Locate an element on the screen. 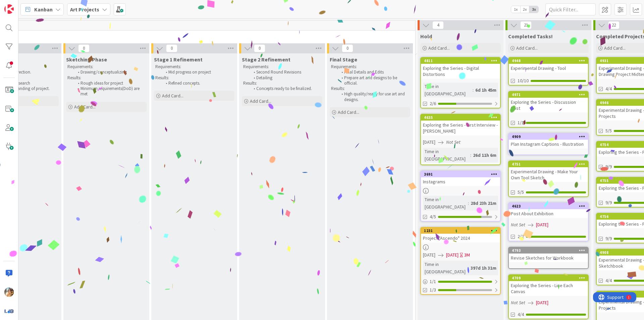 Image resolution: width=644 pixels, height=320 pixels. li: Rough ideas for project is located at coordinates (110, 83).